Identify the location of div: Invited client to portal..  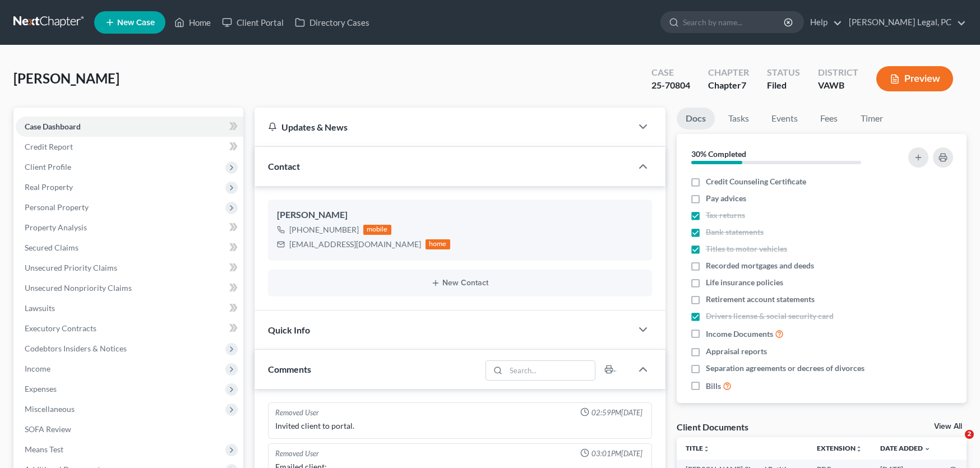
(459, 426).